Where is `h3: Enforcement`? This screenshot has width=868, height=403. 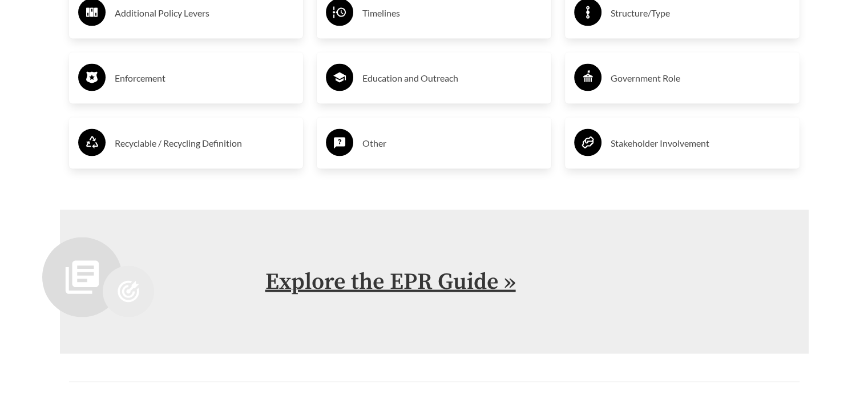
h3: Enforcement is located at coordinates (204, 78).